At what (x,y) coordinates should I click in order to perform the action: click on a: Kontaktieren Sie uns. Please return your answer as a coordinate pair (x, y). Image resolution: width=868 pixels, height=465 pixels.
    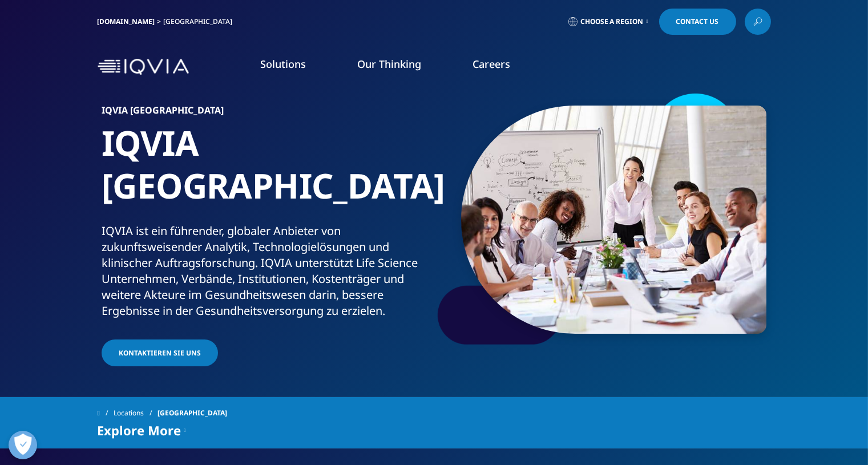
    Looking at the image, I should click on (160, 353).